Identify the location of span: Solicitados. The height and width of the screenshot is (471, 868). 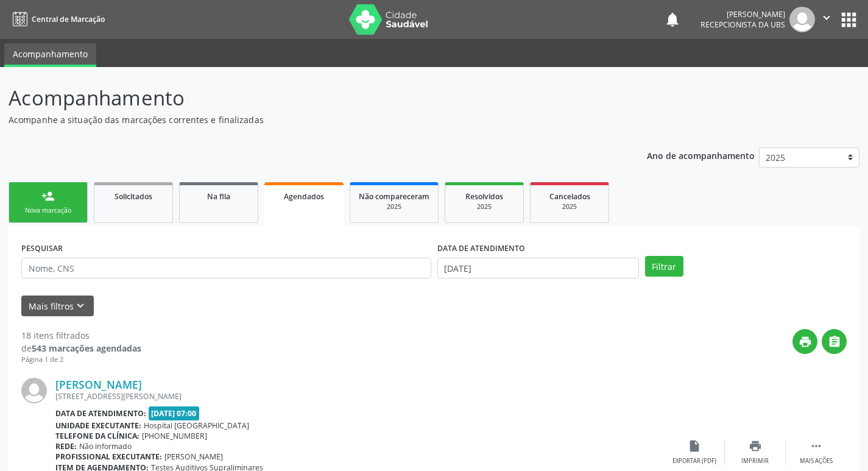
(133, 196).